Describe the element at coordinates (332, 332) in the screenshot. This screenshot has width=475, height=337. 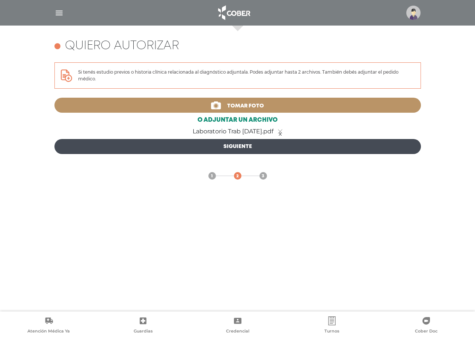
I see `span: Turnos` at that location.